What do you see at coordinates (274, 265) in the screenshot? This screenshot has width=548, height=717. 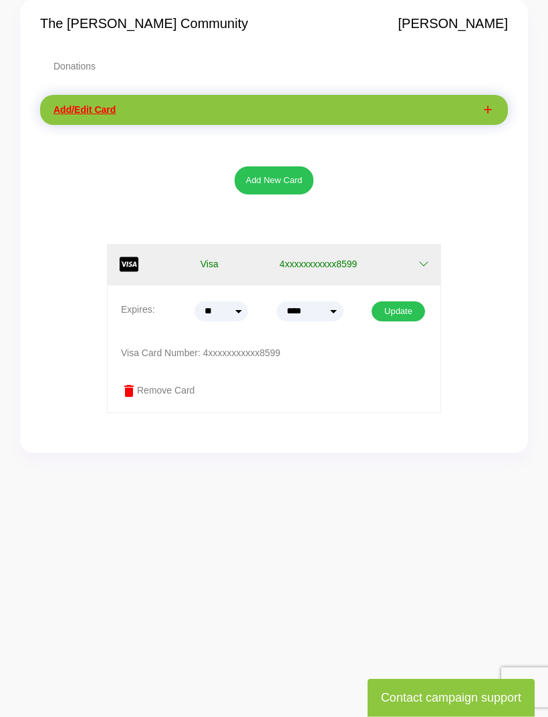 I see `button: Visa 4xxxxxxxxxxx8599` at bounding box center [274, 265].